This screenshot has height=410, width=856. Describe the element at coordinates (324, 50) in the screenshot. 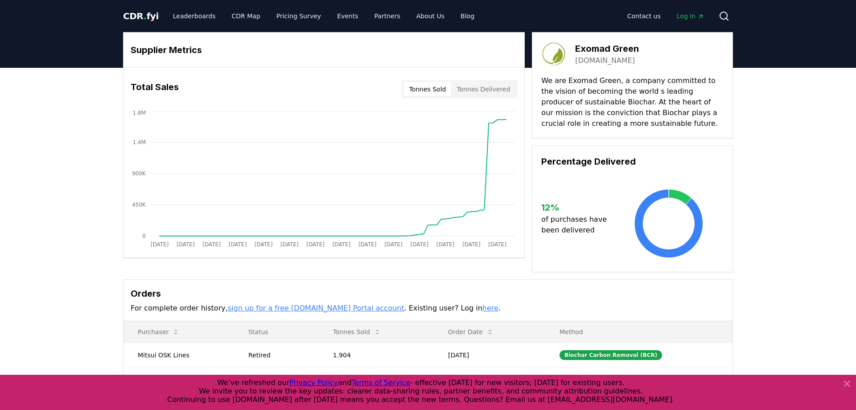

I see `h3: Supplier Metrics` at that location.